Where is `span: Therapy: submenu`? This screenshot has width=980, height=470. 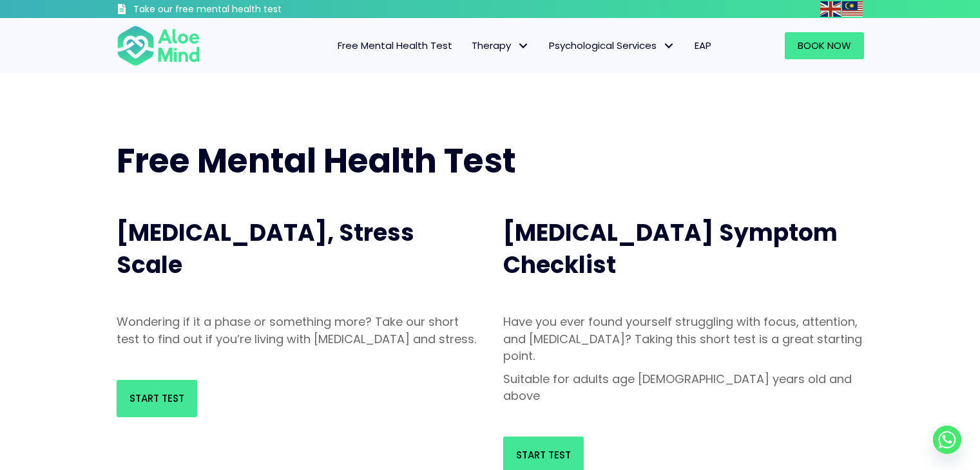
span: Therapy: submenu is located at coordinates (524, 46).